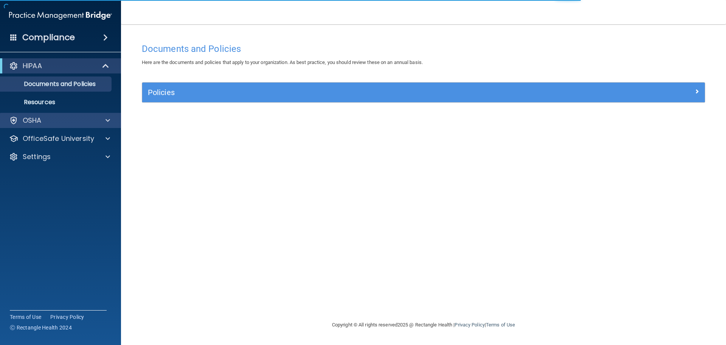 This screenshot has width=726, height=345. I want to click on span: Ⓒ Rectangle Health 2024, so click(41, 327).